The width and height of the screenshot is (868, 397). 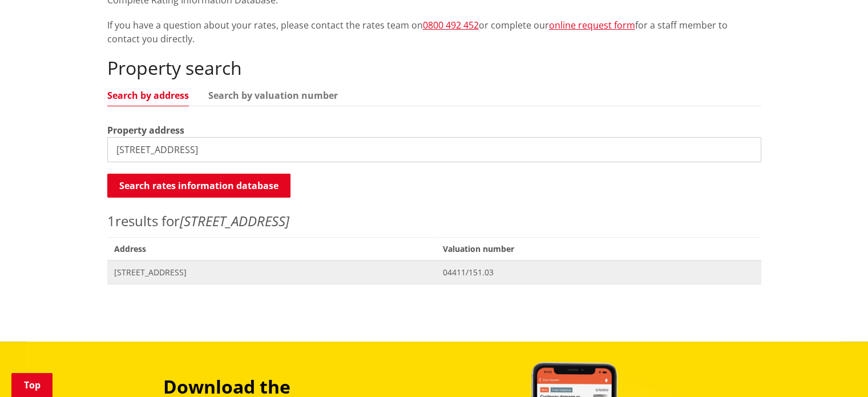 What do you see at coordinates (434, 221) in the screenshot?
I see `p: results for` at bounding box center [434, 221].